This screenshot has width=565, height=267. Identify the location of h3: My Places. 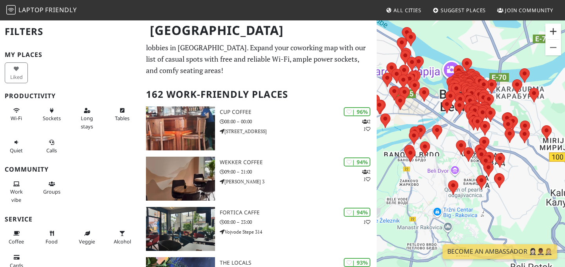
(71, 55).